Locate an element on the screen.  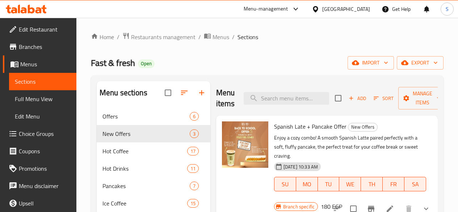
span: Choice Groups is located at coordinates (45, 134).